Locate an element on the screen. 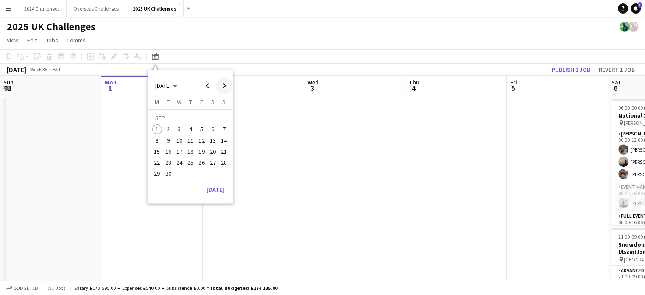  span: 30 is located at coordinates (168, 174).